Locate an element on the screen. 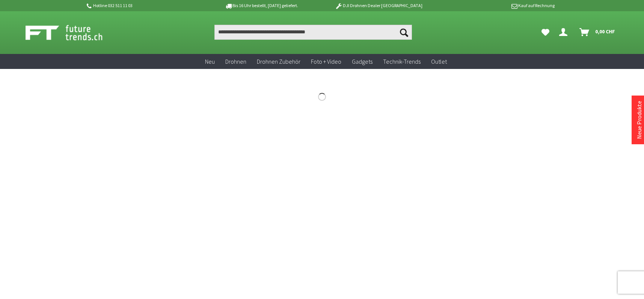  a: Gadgets is located at coordinates (362, 62).